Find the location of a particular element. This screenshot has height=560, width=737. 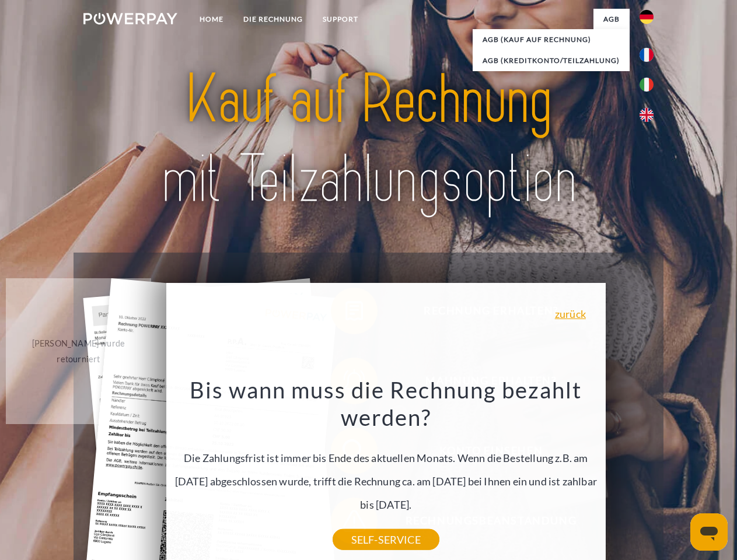

a: Home is located at coordinates (211, 19).